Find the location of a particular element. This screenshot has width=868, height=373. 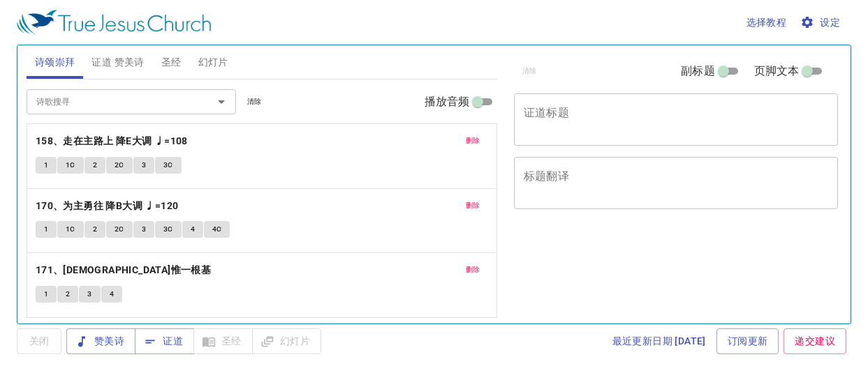

button: 证道 is located at coordinates (164, 341).